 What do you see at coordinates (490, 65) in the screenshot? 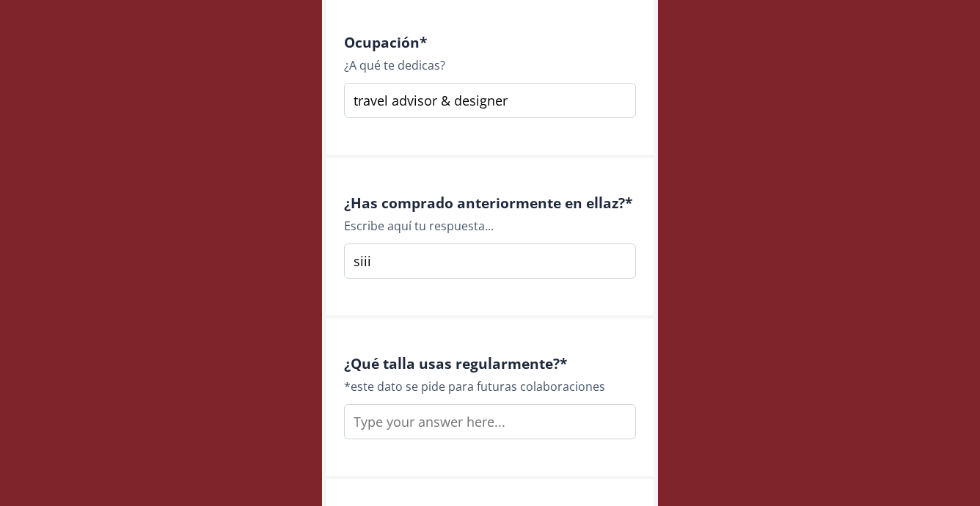
I see `div: ¿A qué te dedicas?` at bounding box center [490, 65].